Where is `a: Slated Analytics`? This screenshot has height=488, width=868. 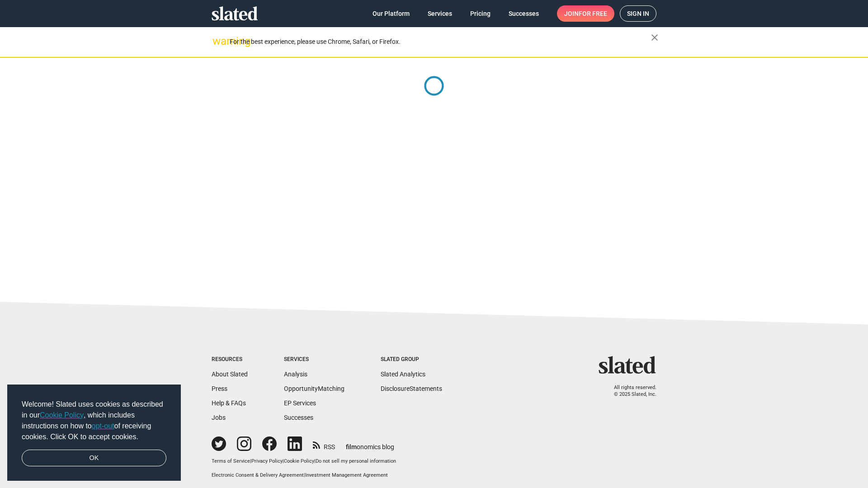 a: Slated Analytics is located at coordinates (403, 374).